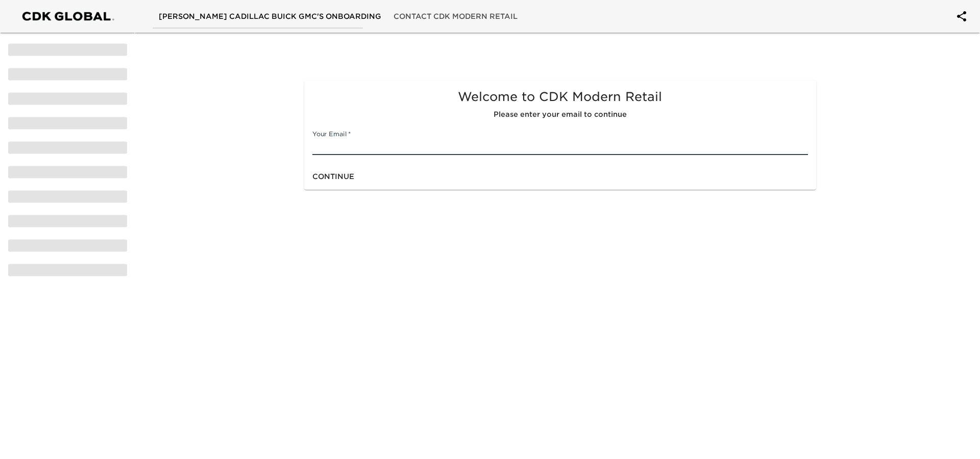 The image size is (980, 459). I want to click on h5: Welcome to CDK Modern Retail, so click(560, 97).